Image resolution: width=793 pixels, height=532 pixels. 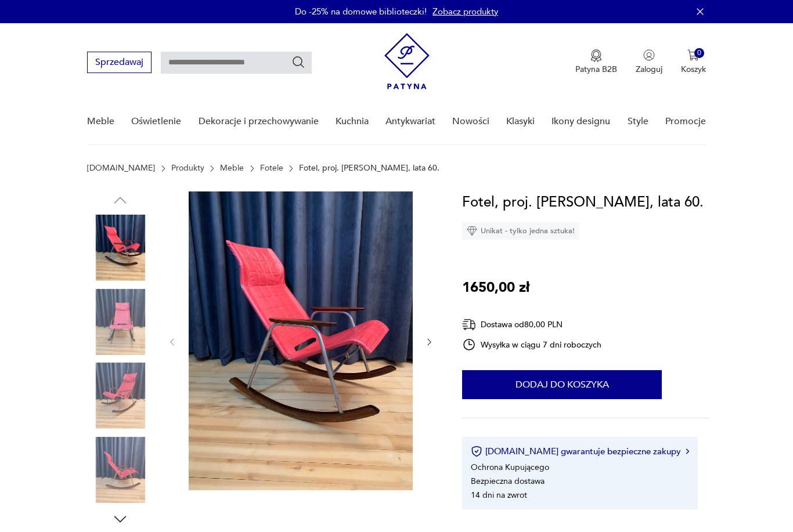 What do you see at coordinates (477, 451) in the screenshot?
I see `img: Ikona certyfikatu` at bounding box center [477, 451].